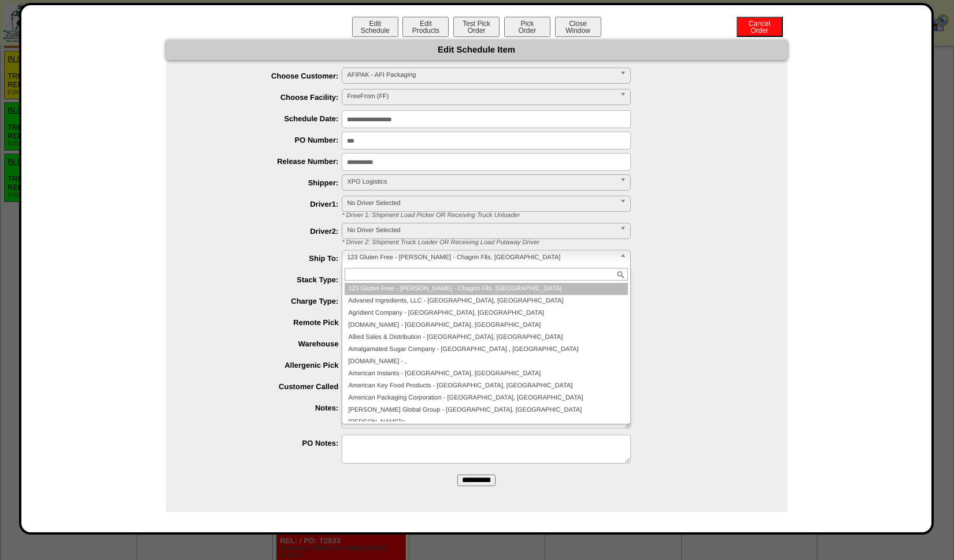 The width and height of the screenshot is (954, 560). I want to click on button: CancelOrder, so click(759, 27).